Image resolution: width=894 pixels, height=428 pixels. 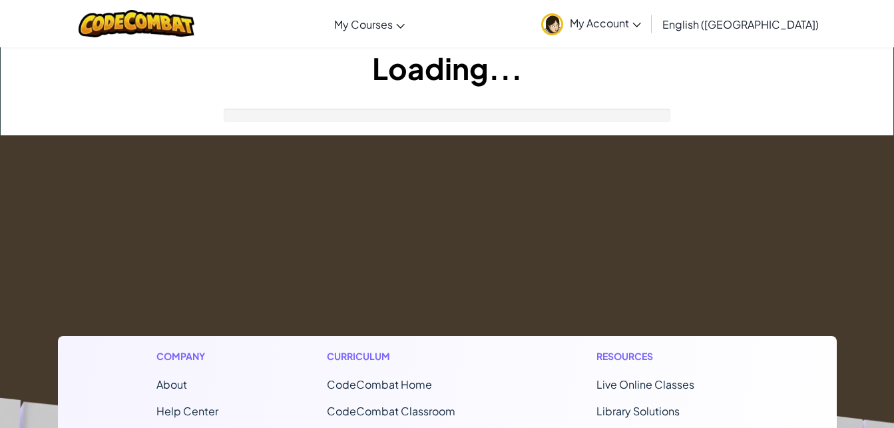 What do you see at coordinates (408, 356) in the screenshot?
I see `h1: Curriculum` at bounding box center [408, 356].